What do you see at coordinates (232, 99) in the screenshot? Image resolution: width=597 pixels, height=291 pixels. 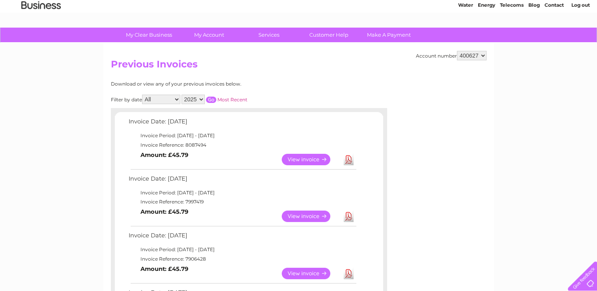 I see `a: Most Recent` at bounding box center [232, 99].